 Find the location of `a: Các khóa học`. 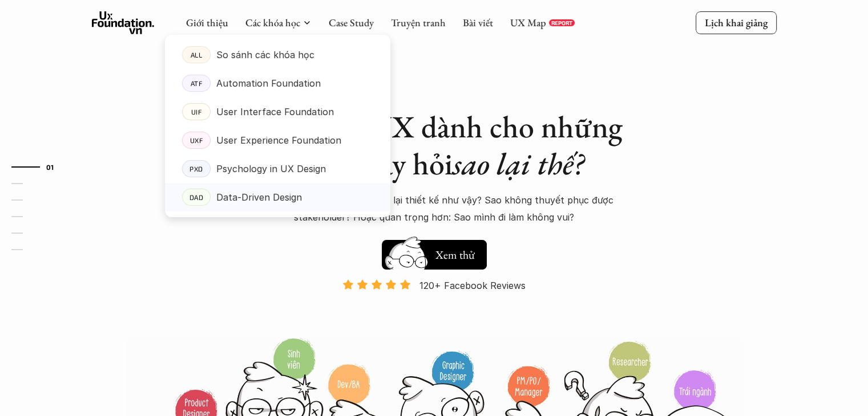

a: Các khóa học is located at coordinates (273, 22).